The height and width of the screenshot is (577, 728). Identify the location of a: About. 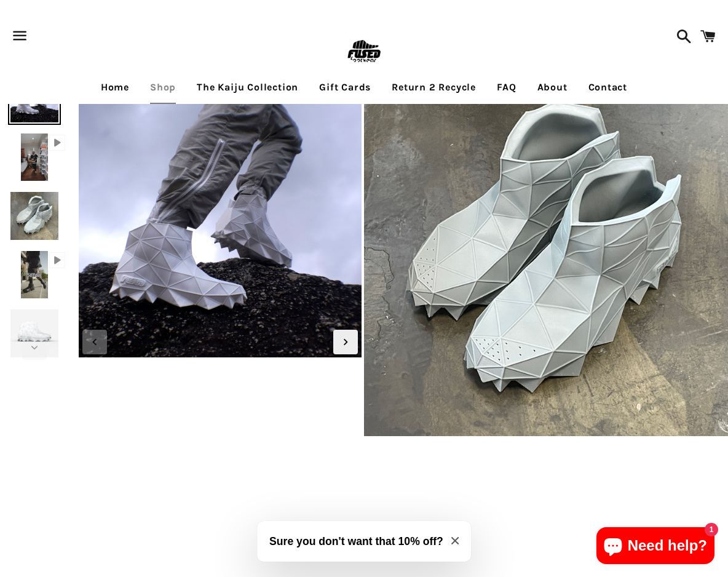
(552, 88).